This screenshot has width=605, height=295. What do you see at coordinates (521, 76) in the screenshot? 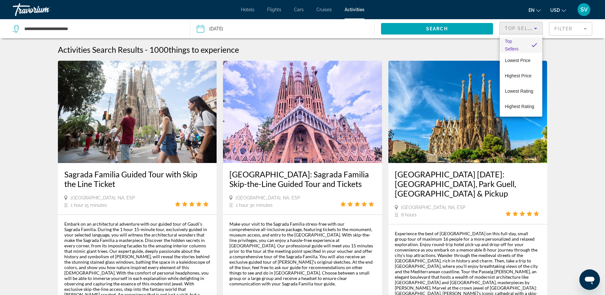
I see `div: Sort by` at bounding box center [521, 76].